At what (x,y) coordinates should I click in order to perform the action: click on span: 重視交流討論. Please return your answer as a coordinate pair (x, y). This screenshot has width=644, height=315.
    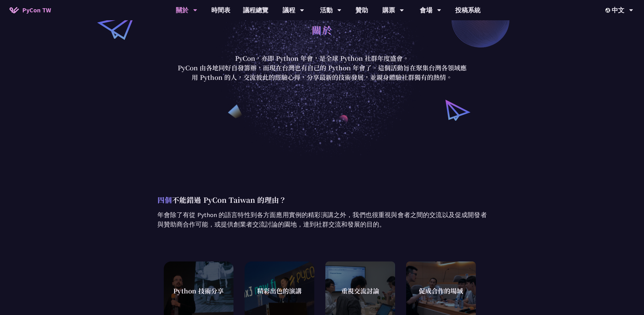
    Looking at the image, I should click on (360, 291).